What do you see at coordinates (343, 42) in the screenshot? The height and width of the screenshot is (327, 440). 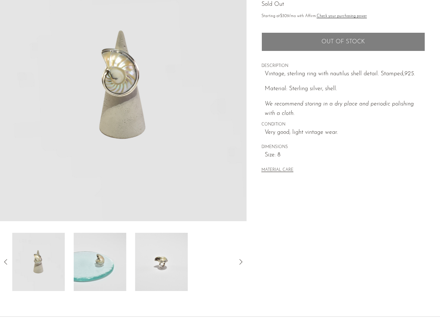 I see `span: Out of stock` at bounding box center [343, 42].